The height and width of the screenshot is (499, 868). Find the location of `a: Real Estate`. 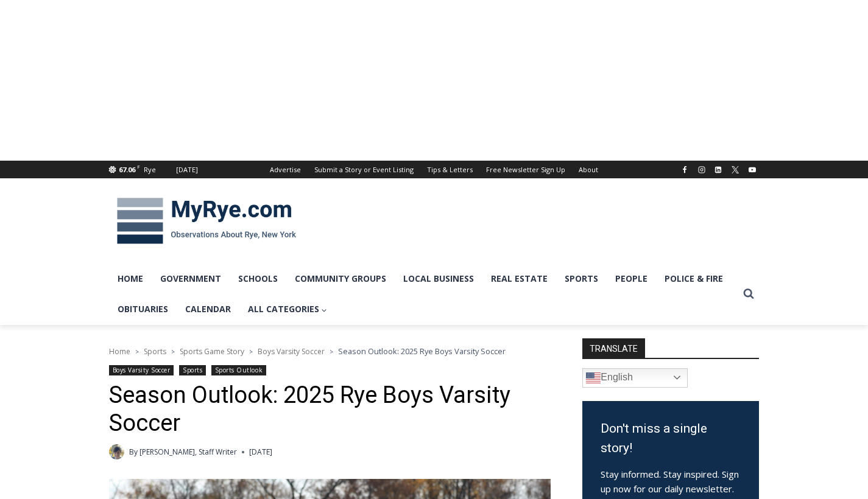

a: Real Estate is located at coordinates (519, 279).